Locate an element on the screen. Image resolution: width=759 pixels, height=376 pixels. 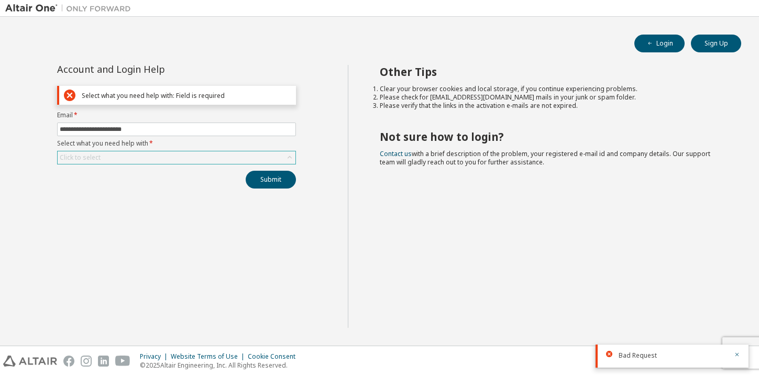
label: Select what you need help with is located at coordinates (176, 143).